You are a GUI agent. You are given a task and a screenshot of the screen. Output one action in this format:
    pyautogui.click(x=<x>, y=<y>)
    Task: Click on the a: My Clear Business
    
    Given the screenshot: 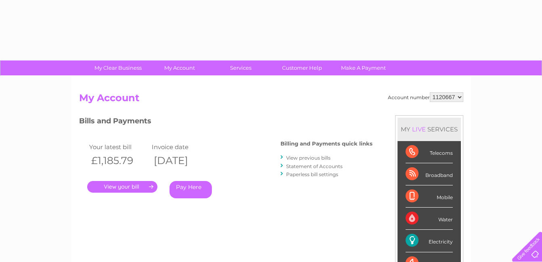 What is the action you would take?
    pyautogui.click(x=118, y=68)
    